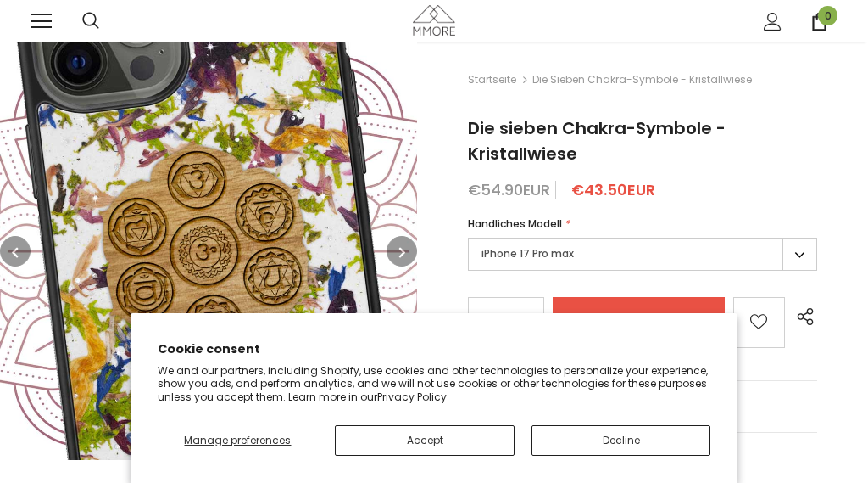 The width and height of the screenshot is (868, 483). Describe the element at coordinates (508, 189) in the screenshot. I see `span: €54.90EUR` at that location.